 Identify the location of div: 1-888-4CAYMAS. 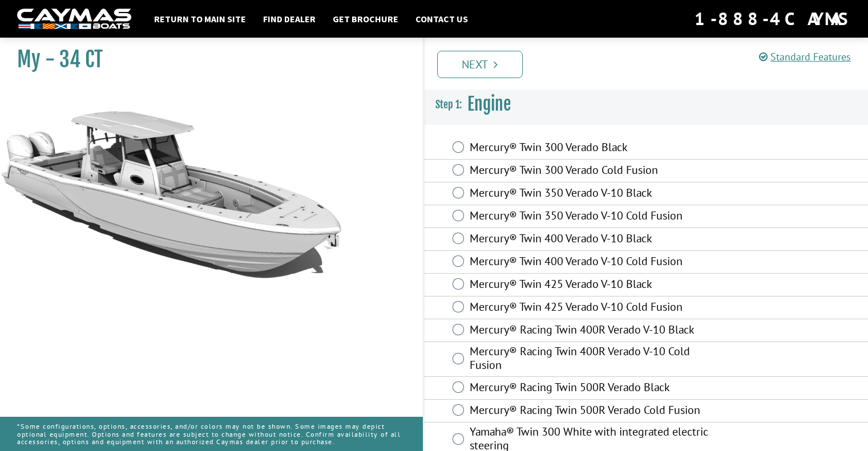
(773, 19).